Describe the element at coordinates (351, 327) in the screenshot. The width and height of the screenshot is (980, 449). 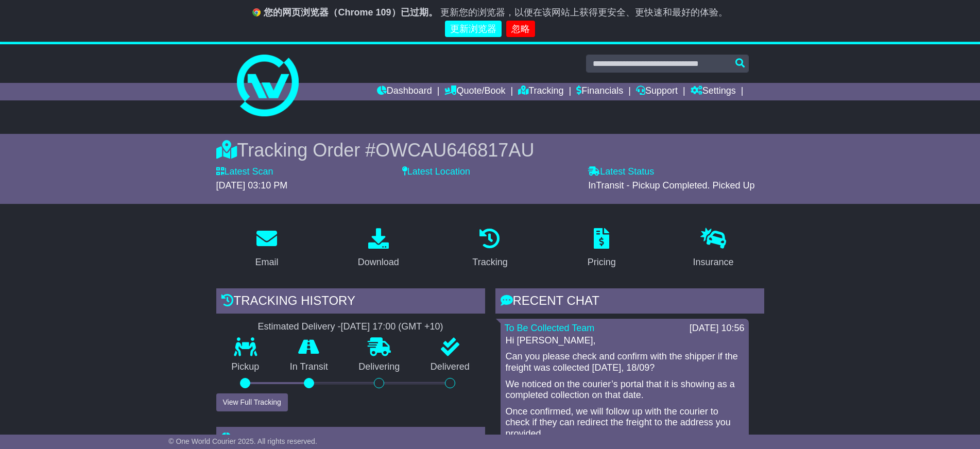
I see `div: Estimated Delivery -` at that location.